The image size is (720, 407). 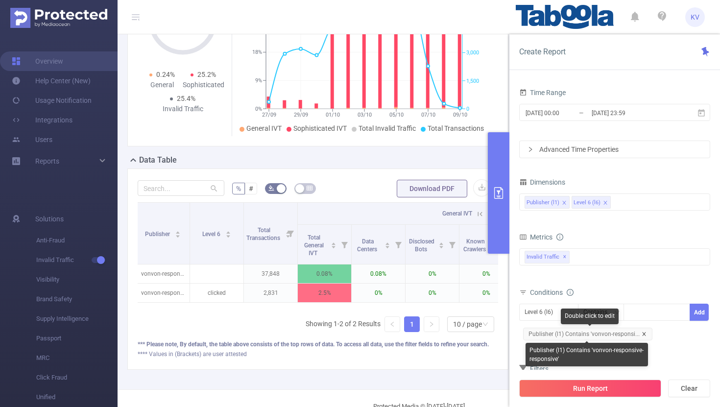 What do you see at coordinates (259, 109) in the screenshot?
I see `tspan: 0%` at bounding box center [259, 109].